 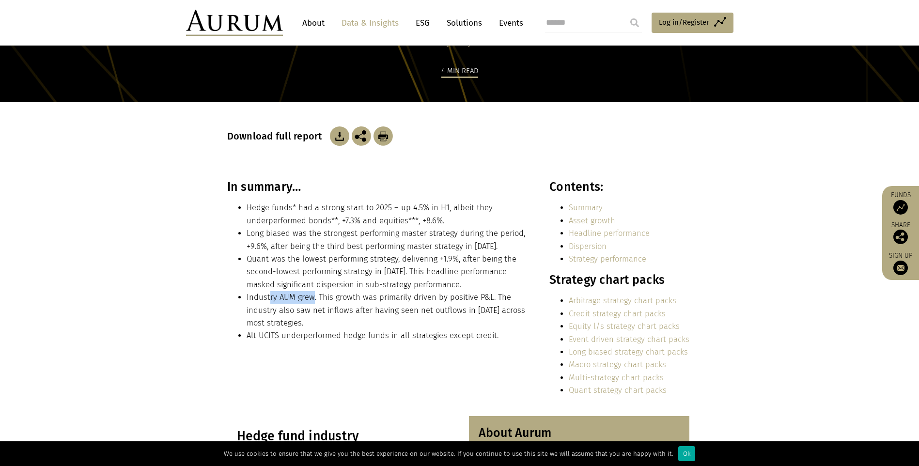 I want to click on li: Industry AUM grew. This growth was primarily driven by positive P&L. The industry also saw net in..., so click(x=387, y=310).